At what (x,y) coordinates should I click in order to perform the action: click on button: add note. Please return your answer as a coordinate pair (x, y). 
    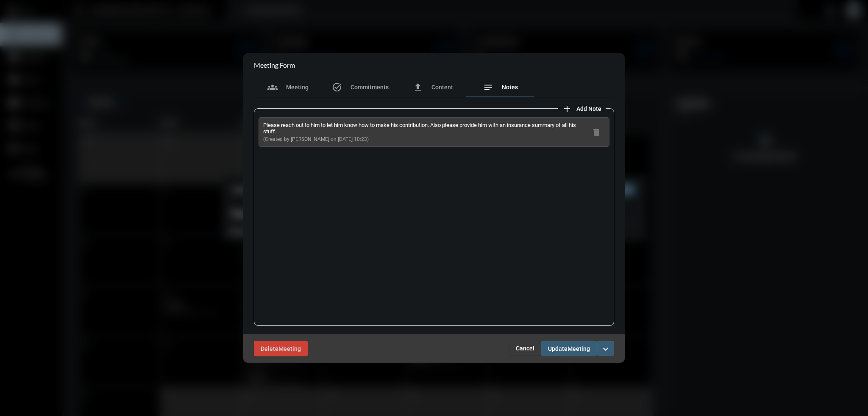
    Looking at the image, I should click on (581, 109).